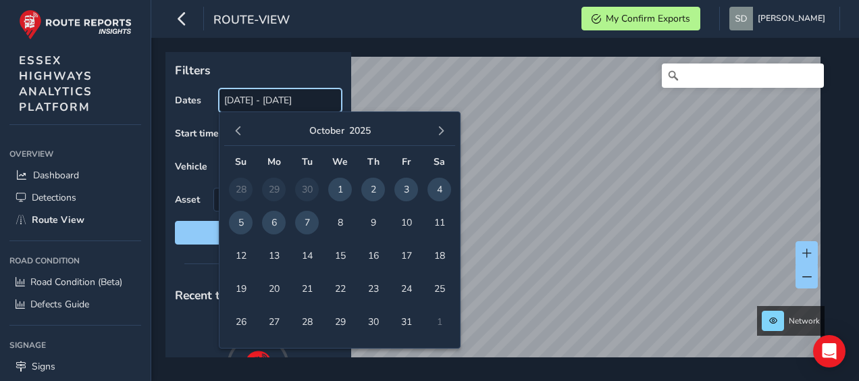  What do you see at coordinates (373, 189) in the screenshot?
I see `span: 2` at bounding box center [373, 189].